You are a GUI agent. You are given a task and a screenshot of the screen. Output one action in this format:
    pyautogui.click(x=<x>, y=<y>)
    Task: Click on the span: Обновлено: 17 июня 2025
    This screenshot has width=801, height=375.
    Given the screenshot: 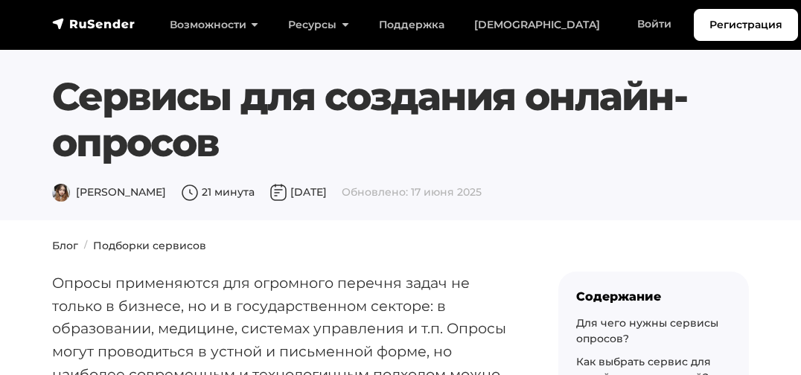 What is the action you would take?
    pyautogui.click(x=412, y=192)
    